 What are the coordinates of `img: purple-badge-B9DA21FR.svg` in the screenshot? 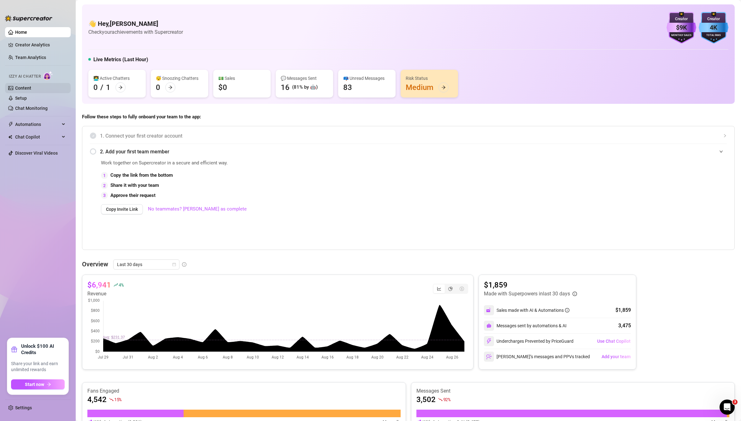 It's located at (682, 28).